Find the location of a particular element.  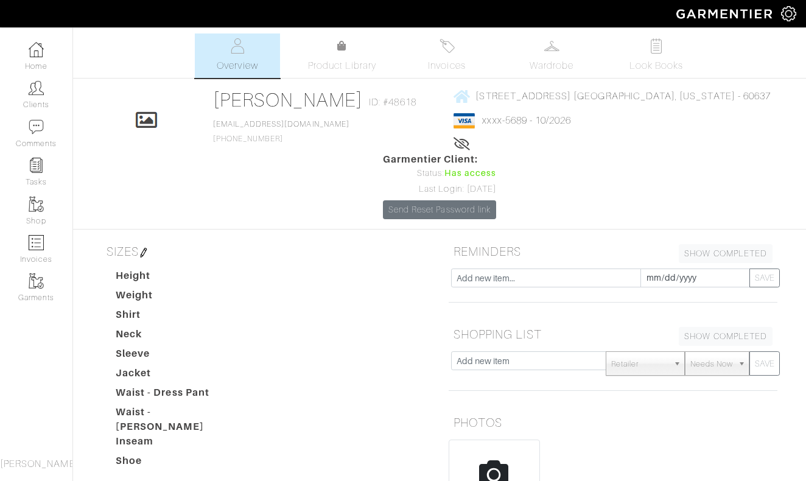

a: xxxx-5689 - 10/2026 is located at coordinates (526, 120).